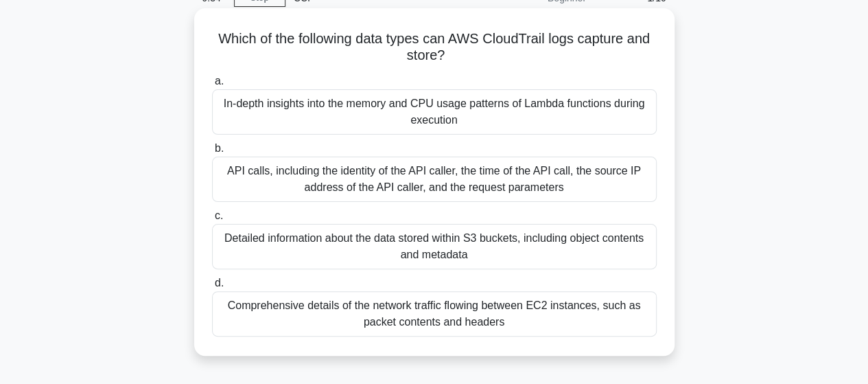 The height and width of the screenshot is (384, 868). I want to click on div: Comprehensive details of the network traffic flowing between EC2 instances, such as packet conten..., so click(434, 314).